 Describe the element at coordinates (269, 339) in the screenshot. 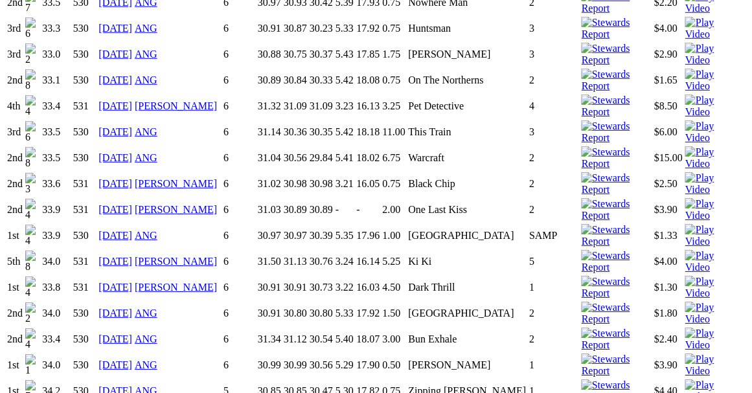

I see `td: 31.34` at that location.